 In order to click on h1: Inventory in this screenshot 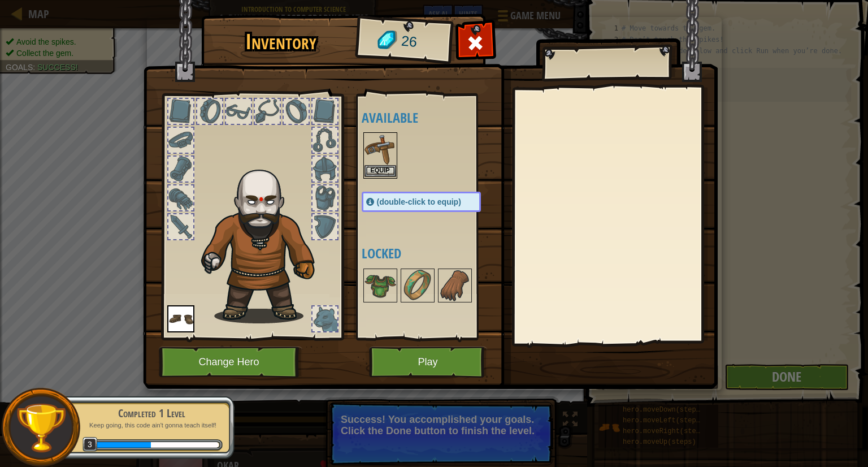, I will do `click(281, 42)`.